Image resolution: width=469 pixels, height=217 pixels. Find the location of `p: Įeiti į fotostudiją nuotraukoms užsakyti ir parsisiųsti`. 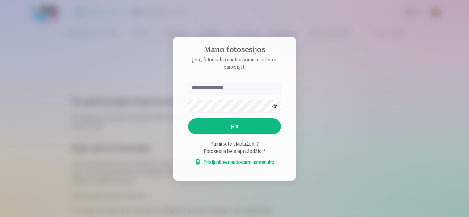

p: Įeiti į fotostudiją nuotraukoms užsakyti ir parsisiųsti is located at coordinates (235, 64).